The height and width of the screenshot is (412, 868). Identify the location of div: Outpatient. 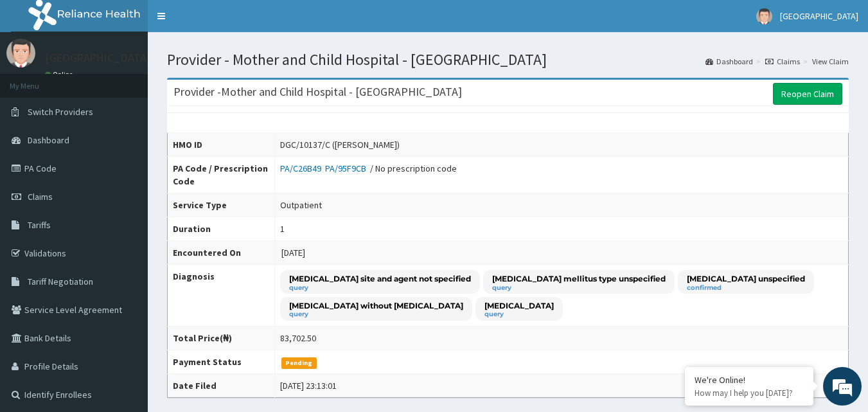
(301, 205).